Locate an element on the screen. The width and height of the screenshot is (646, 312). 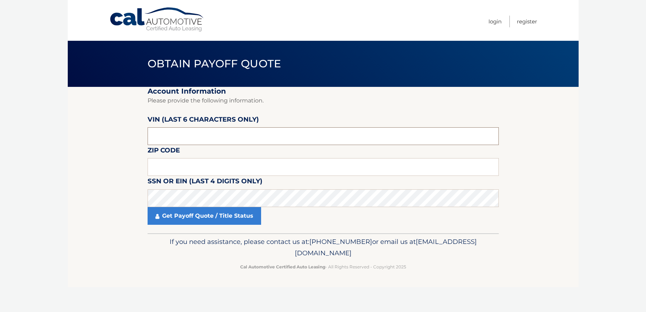
p: Please provide the following information. is located at coordinates (323, 101).